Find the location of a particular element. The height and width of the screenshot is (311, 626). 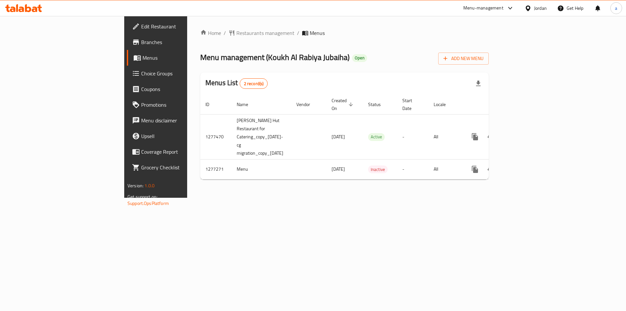

span: Locale is located at coordinates (444, 104).